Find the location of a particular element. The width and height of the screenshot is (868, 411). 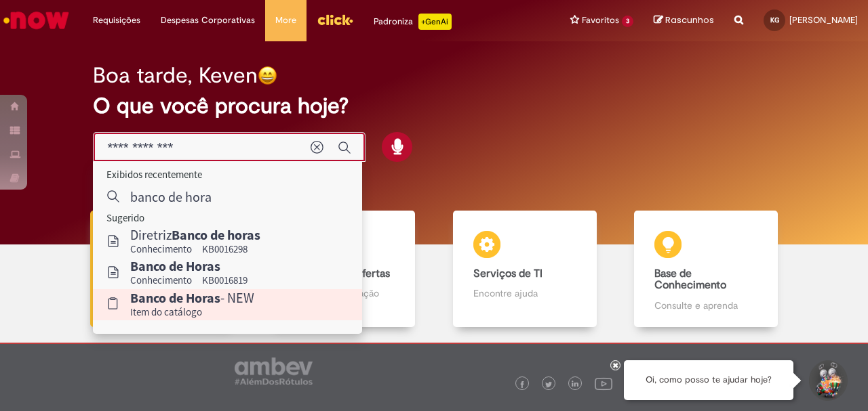

span: More is located at coordinates (285, 21).